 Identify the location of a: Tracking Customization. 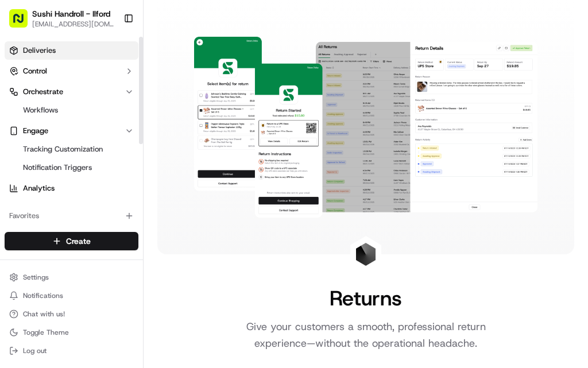
(72, 149).